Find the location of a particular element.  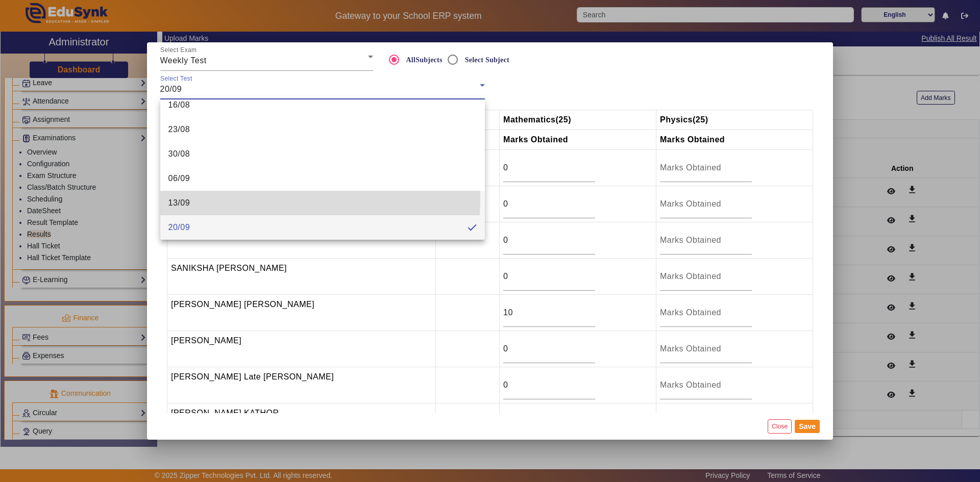

span: 30/08 is located at coordinates (179, 154).